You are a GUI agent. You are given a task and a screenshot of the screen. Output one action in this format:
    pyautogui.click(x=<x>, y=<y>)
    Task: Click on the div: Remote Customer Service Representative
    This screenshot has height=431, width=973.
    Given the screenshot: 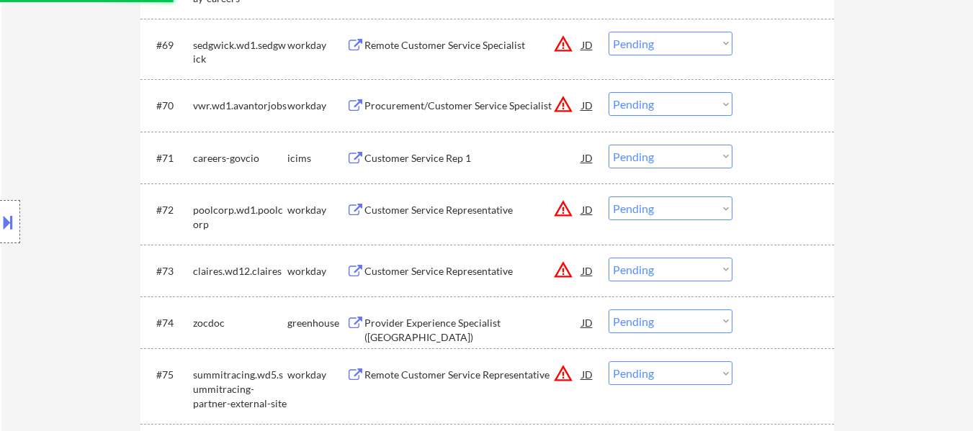 What is the action you would take?
    pyautogui.click(x=473, y=375)
    